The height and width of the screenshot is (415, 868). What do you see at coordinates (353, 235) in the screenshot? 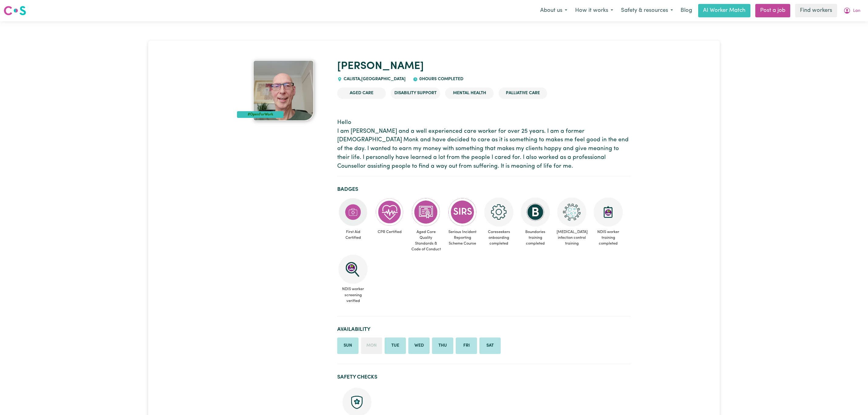
I see `span: First Aid Certified` at bounding box center [353, 235].